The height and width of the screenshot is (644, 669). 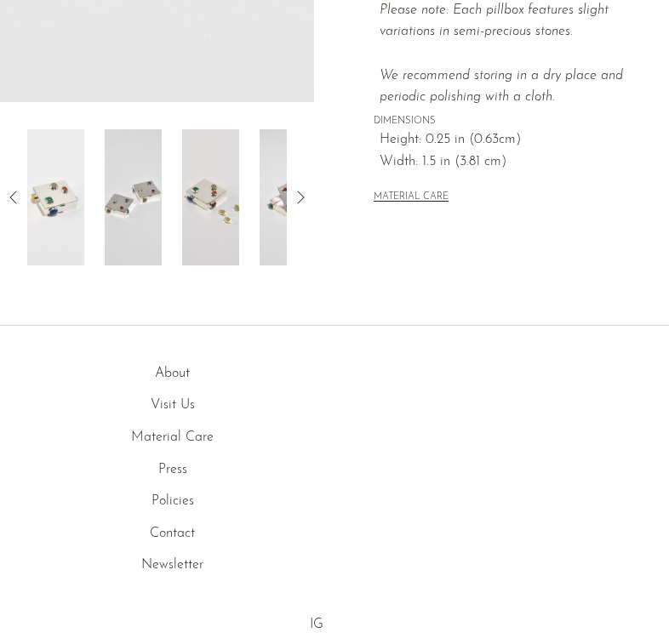 I want to click on span: DIMENSIONS, so click(x=511, y=121).